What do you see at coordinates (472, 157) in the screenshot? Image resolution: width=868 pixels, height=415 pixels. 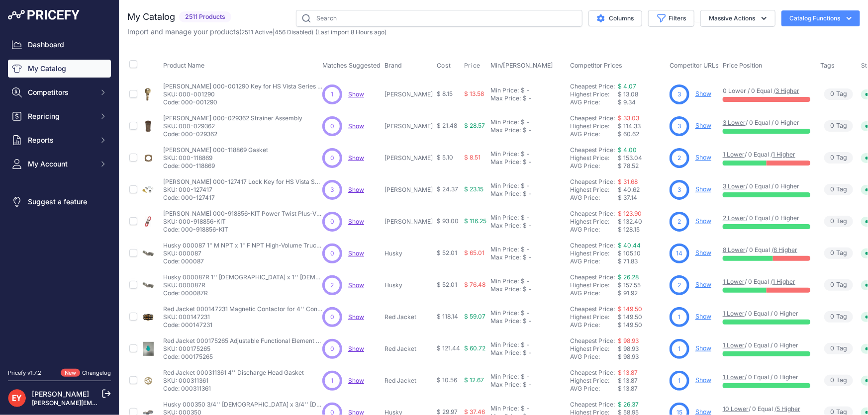 I see `span: $ 8.51` at bounding box center [472, 157].